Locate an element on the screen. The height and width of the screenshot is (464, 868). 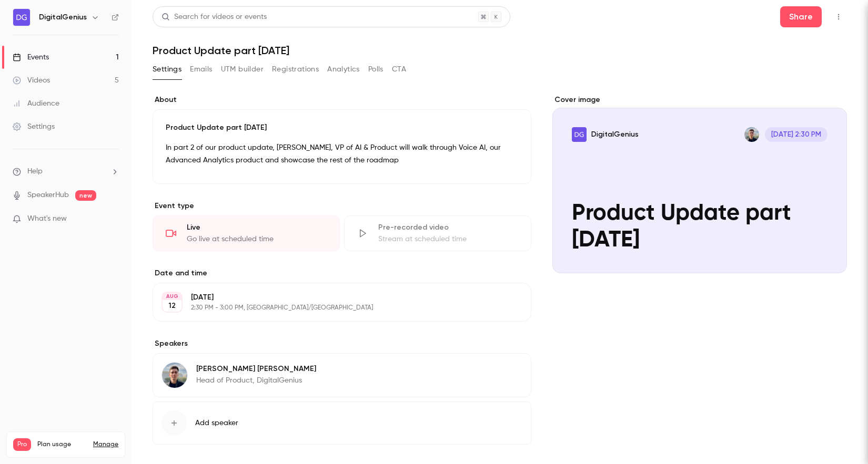
p: 12 is located at coordinates (172, 306).